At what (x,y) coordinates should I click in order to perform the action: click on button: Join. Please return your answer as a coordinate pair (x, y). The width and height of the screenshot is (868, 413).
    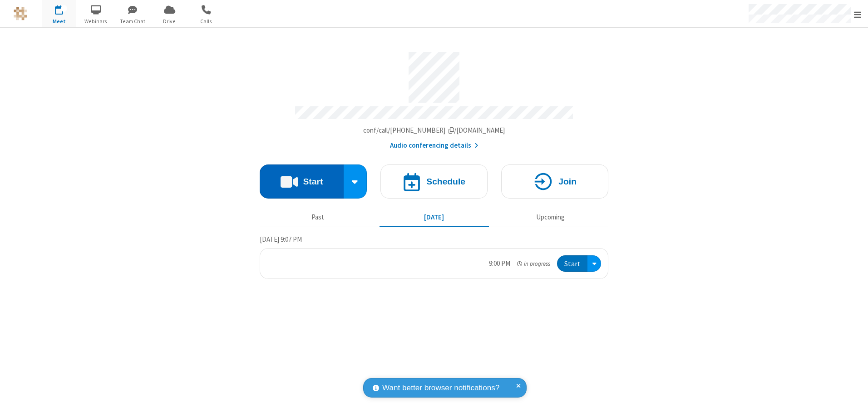
    Looking at the image, I should click on (555, 181).